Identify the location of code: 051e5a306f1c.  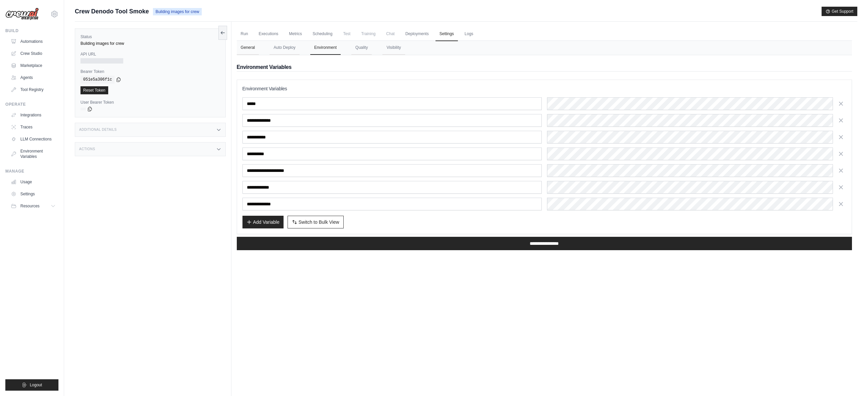
(97, 79).